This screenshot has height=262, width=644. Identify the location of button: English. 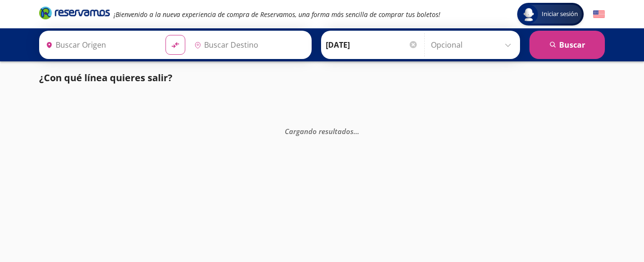
(599, 14).